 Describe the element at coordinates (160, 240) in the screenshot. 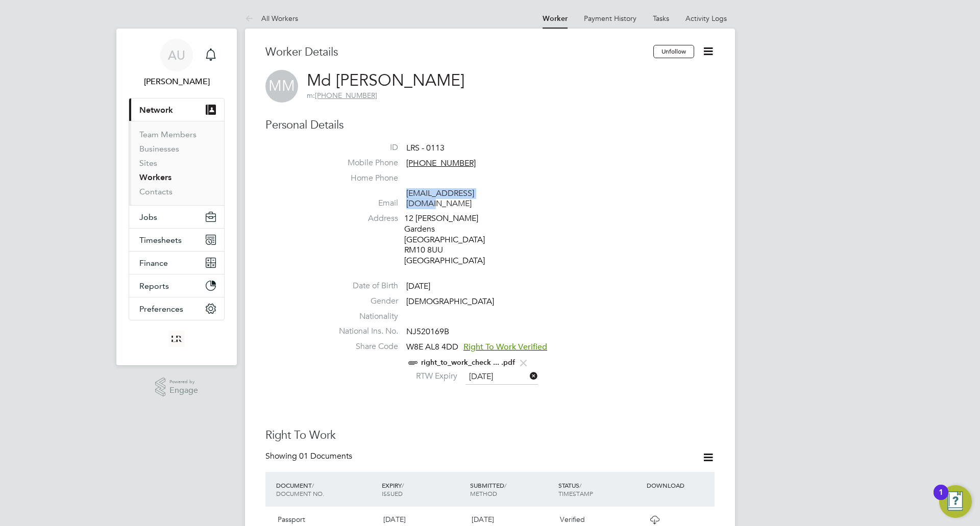

I see `span: Timesheets` at that location.